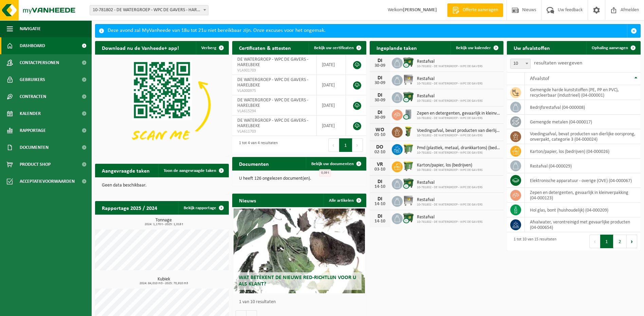  What do you see at coordinates (458, 131) in the screenshot?
I see `span: Voedingsafval, bevat producten van dierlijke oorsprong, onverpakt, categorie 3` at bounding box center [458, 131].